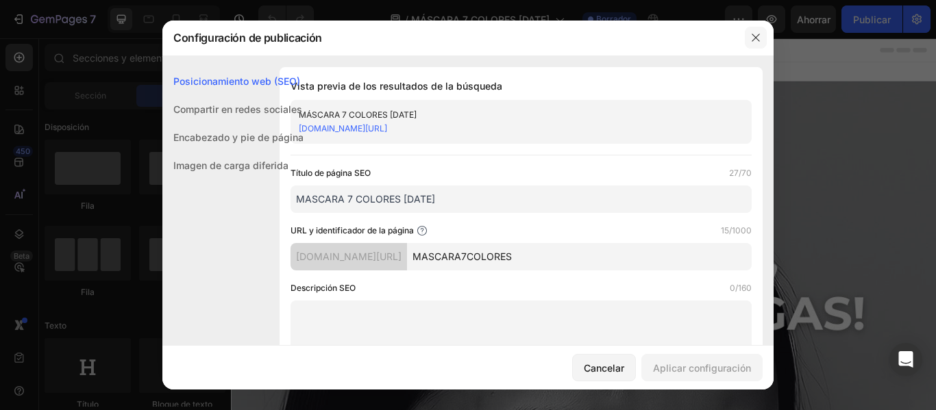 This screenshot has width=936, height=410. What do you see at coordinates (238, 137) in the screenshot?
I see `font: Encabezado y pie de página` at bounding box center [238, 137].